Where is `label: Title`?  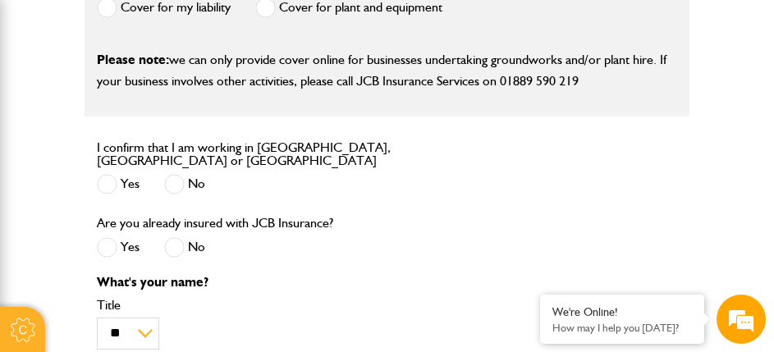 label: Title is located at coordinates (286, 305).